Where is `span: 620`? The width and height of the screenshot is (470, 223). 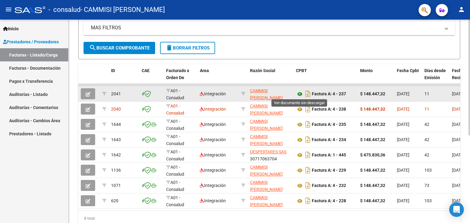 span: 620 is located at coordinates (115, 201).